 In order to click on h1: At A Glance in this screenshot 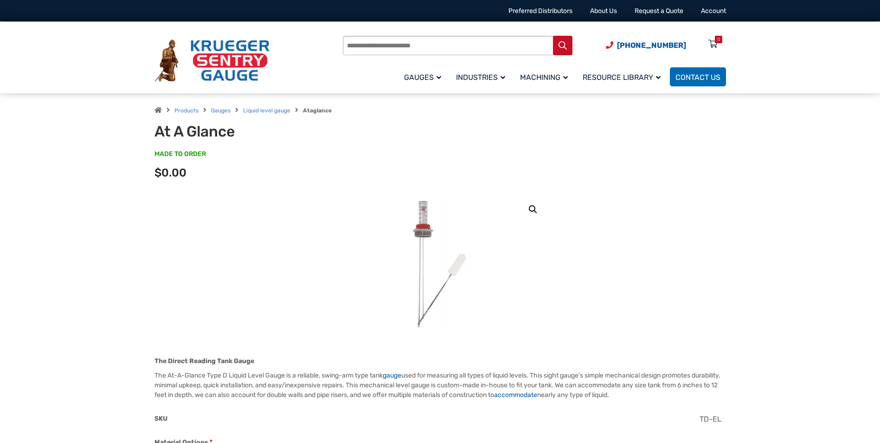, I will do `click(269, 131)`.